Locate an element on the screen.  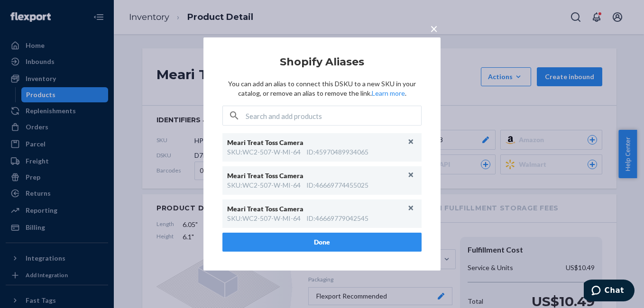
button: Done is located at coordinates (322, 242).